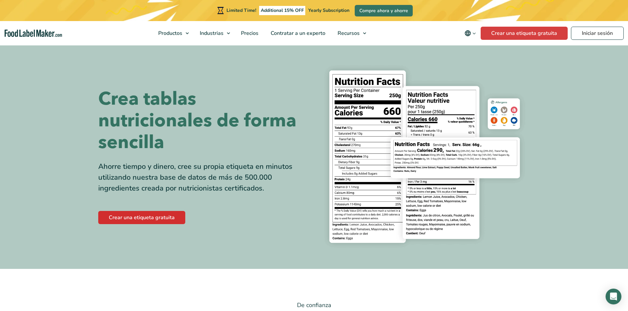 This screenshot has height=311, width=628. What do you see at coordinates (314, 305) in the screenshot?
I see `p: De confianza` at bounding box center [314, 305].